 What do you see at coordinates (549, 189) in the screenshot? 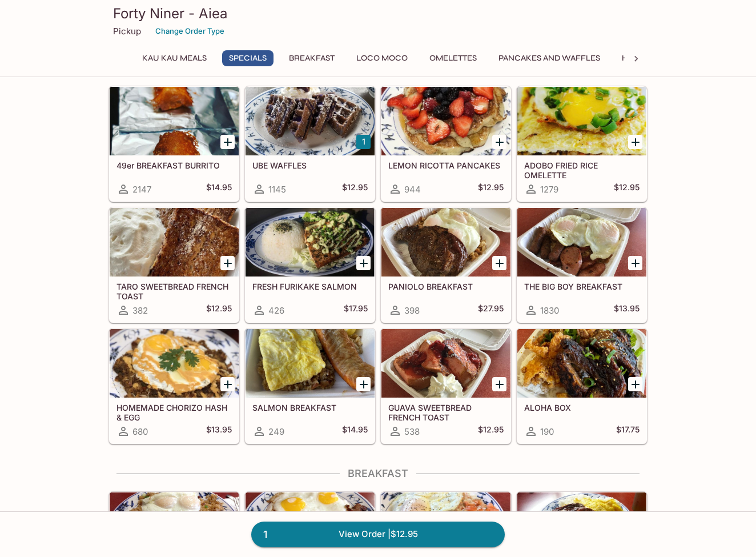
I see `span: 1279` at bounding box center [549, 189].